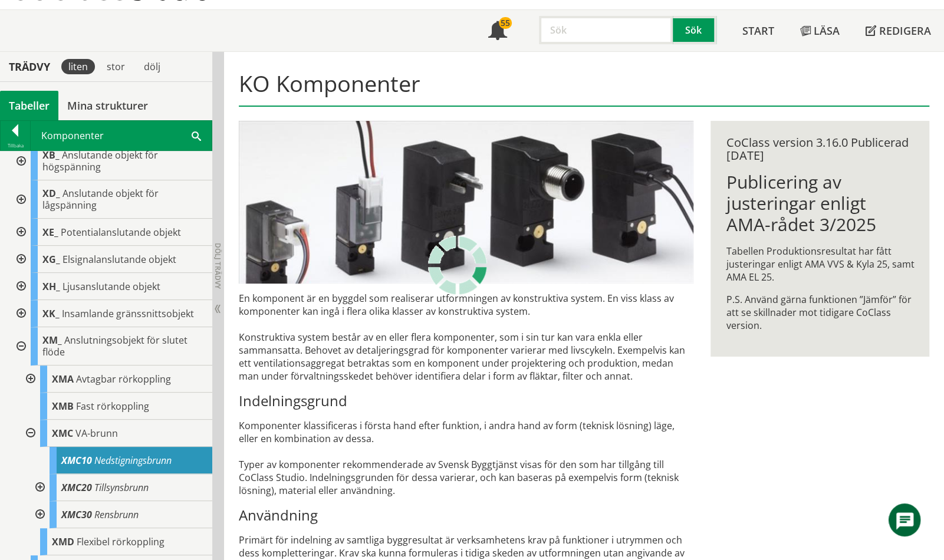  Describe the element at coordinates (51, 193) in the screenshot. I see `span: XD_` at that location.